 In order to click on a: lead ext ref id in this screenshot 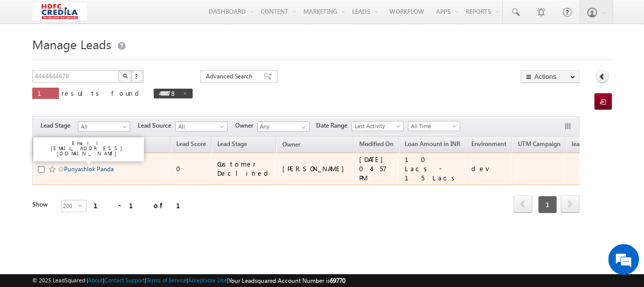, I will do `click(590, 145)`.